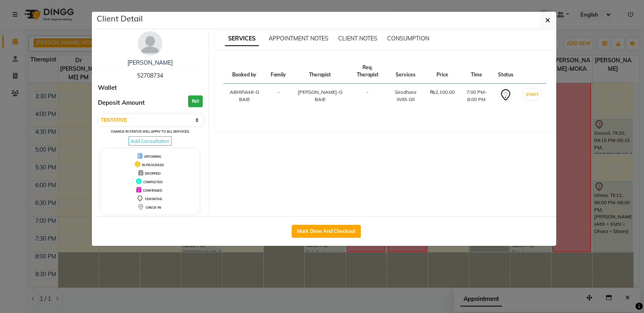 This screenshot has height=313, width=644. I want to click on th: Booked by, so click(244, 71).